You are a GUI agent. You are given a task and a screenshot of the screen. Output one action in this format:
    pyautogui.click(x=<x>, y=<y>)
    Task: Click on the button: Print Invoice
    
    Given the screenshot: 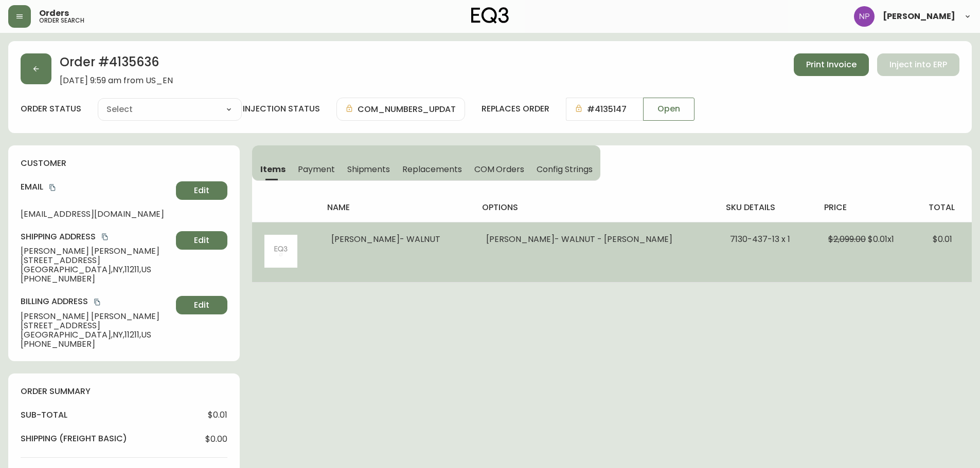 What is the action you would take?
    pyautogui.click(x=831, y=65)
    